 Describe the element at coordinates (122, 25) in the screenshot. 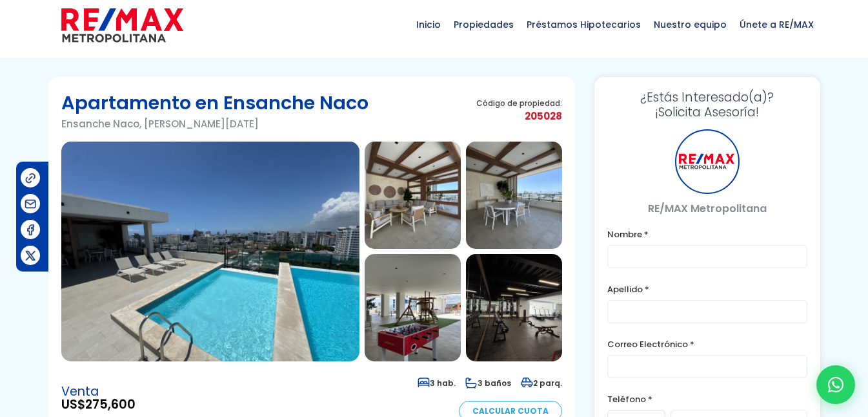

I see `img: remax-metropolitana-logo` at that location.